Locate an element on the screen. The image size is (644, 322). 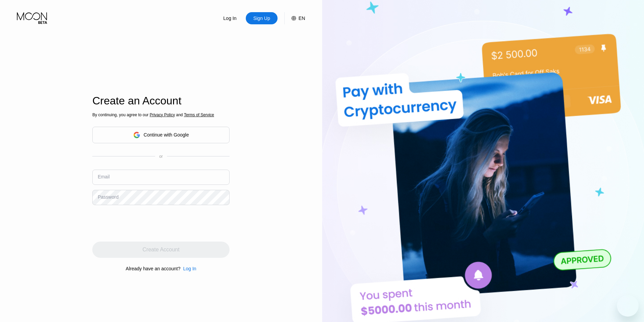
span: and is located at coordinates (179, 115).